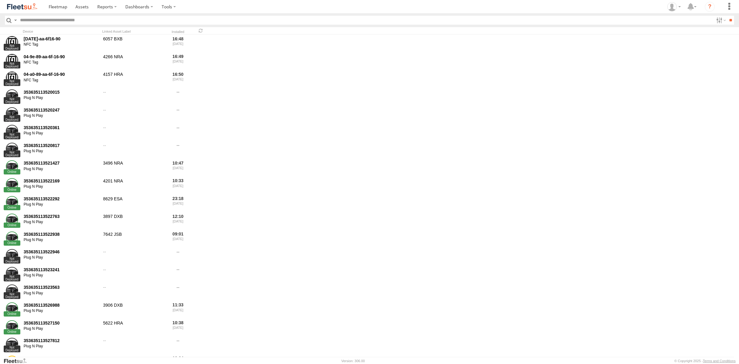 The height and width of the screenshot is (364, 739). Describe the element at coordinates (61, 163) in the screenshot. I see `div: 353635113521427` at that location.